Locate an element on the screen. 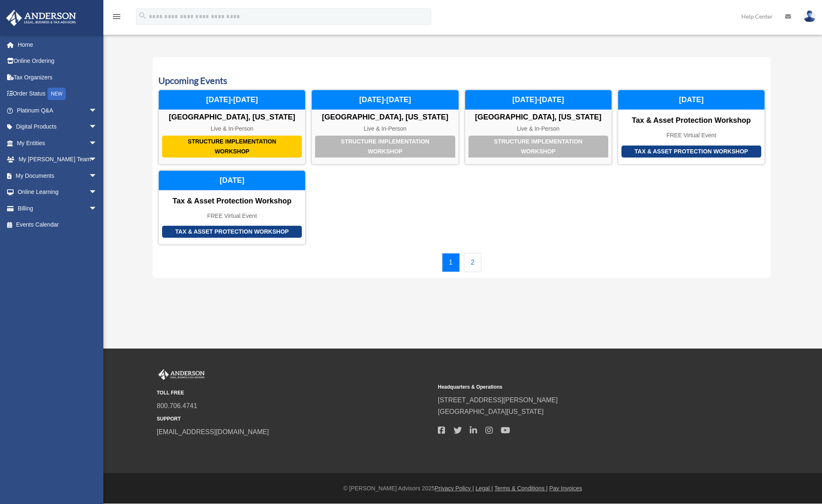  a: Online Learningarrow_drop_down is located at coordinates (58, 192).